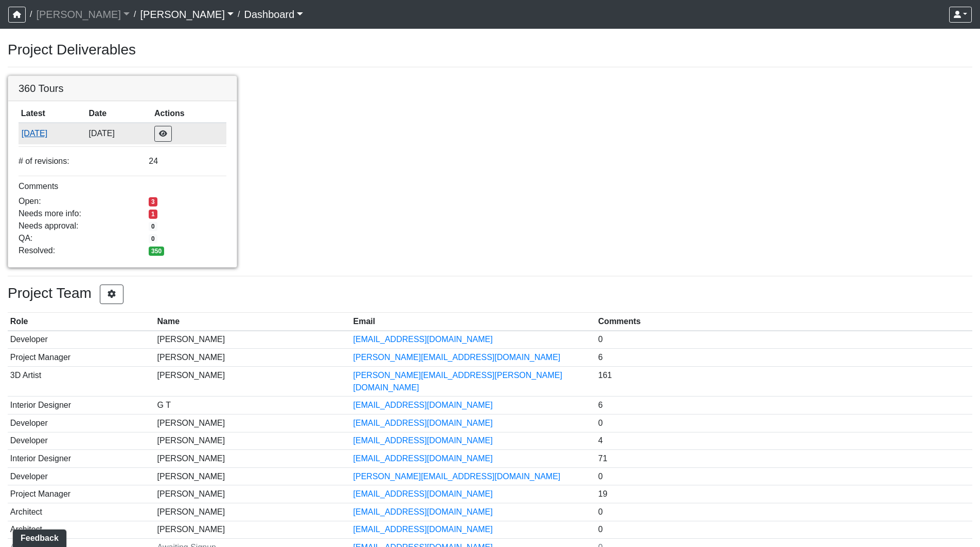 Image resolution: width=980 pixels, height=547 pixels. Describe the element at coordinates (784, 458) in the screenshot. I see `td: 71` at that location.